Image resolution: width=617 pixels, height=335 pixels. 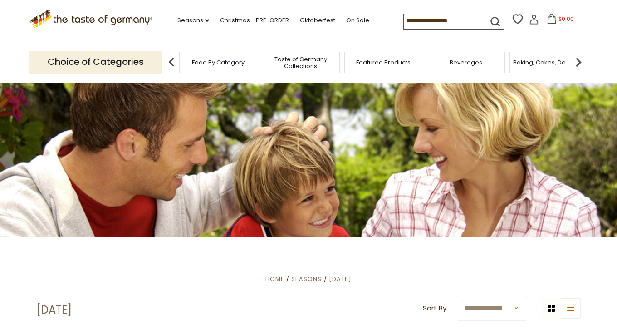 What do you see at coordinates (254, 20) in the screenshot?
I see `a: Christmas - PRE-ORDER` at bounding box center [254, 20].